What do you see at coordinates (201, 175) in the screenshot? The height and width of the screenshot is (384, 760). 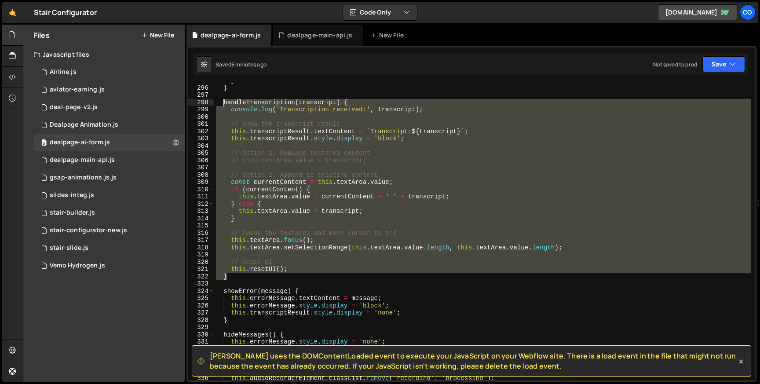 I see `div: 308` at bounding box center [201, 175].